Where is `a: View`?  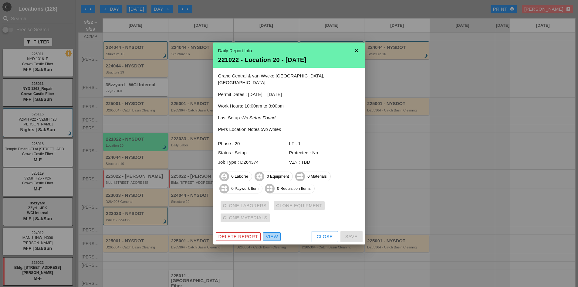
a: View is located at coordinates (272, 237).